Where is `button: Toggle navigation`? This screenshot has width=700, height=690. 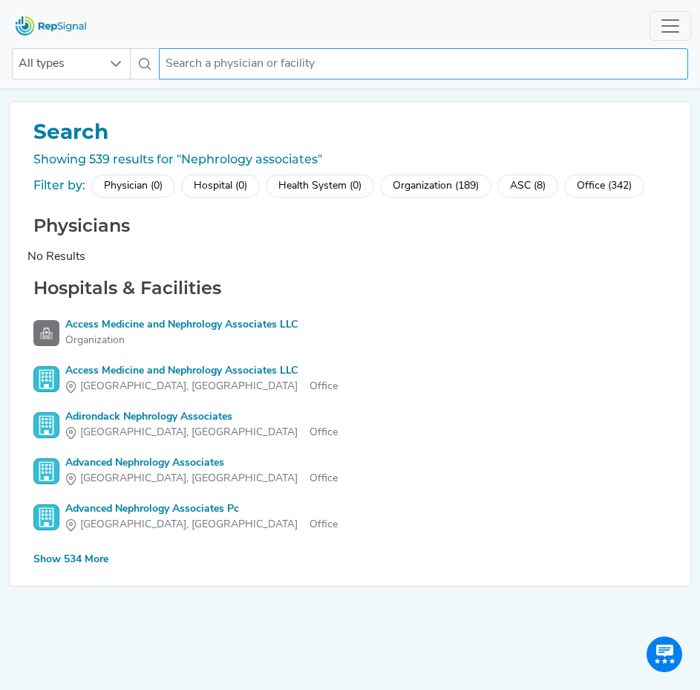 button: Toggle navigation is located at coordinates (670, 26).